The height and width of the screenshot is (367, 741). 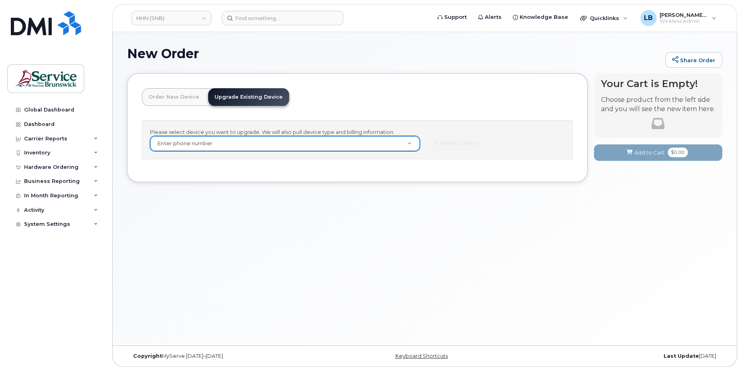 I want to click on button: Add to Cart $0.00, so click(x=658, y=152).